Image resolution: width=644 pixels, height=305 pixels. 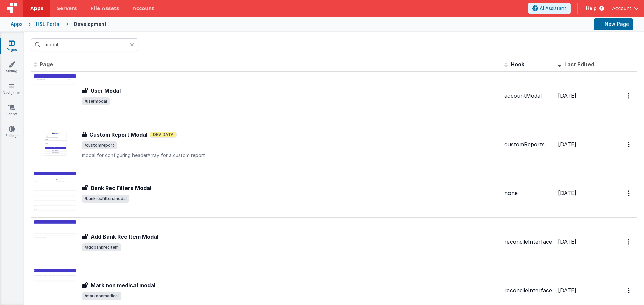 What do you see at coordinates (517, 65) in the screenshot?
I see `span: Hook` at bounding box center [517, 65].